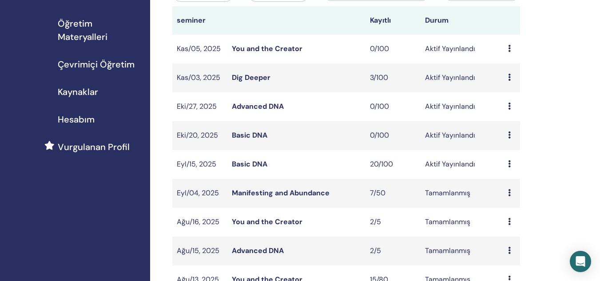 The image size is (600, 281). What do you see at coordinates (581, 262) in the screenshot?
I see `div: Open Intercom Messenger` at bounding box center [581, 262].